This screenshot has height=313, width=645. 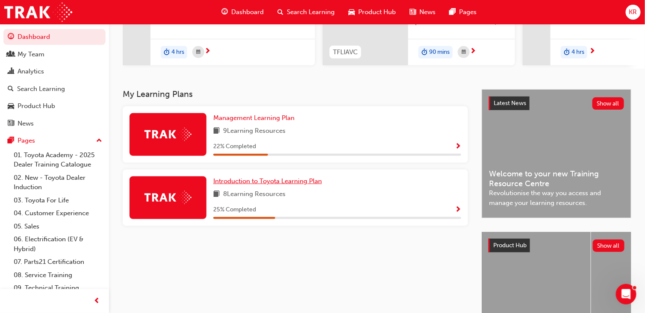 What do you see at coordinates (557, 198) in the screenshot?
I see `span: Revolutionise the way you access and manage your learning resources.` at bounding box center [557, 198].